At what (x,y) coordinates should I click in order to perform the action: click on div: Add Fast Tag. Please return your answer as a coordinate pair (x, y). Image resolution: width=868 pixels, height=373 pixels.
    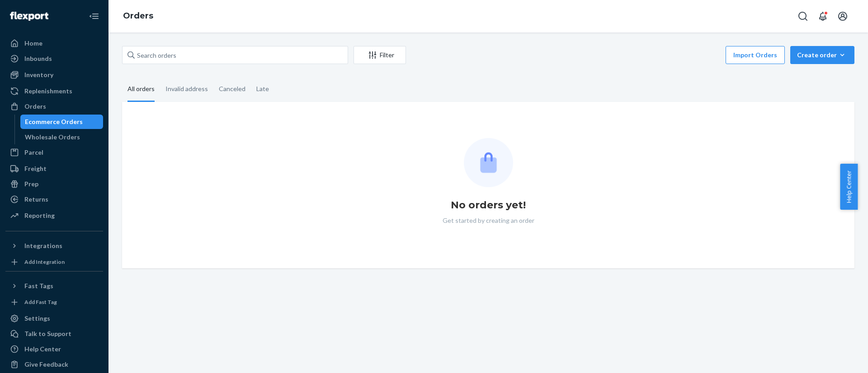
    Looking at the image, I should click on (40, 302).